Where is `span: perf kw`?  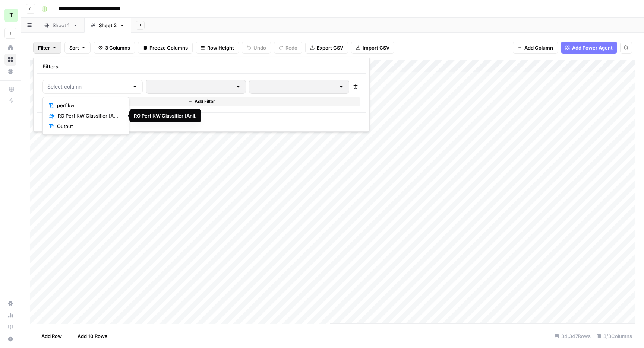
span: perf kw is located at coordinates (88, 105).